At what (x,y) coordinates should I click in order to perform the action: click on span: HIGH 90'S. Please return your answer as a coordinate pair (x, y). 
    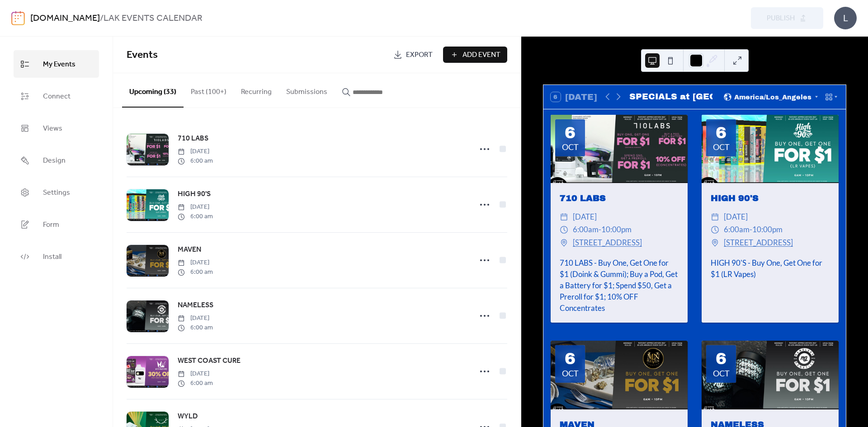
    Looking at the image, I should click on (194, 194).